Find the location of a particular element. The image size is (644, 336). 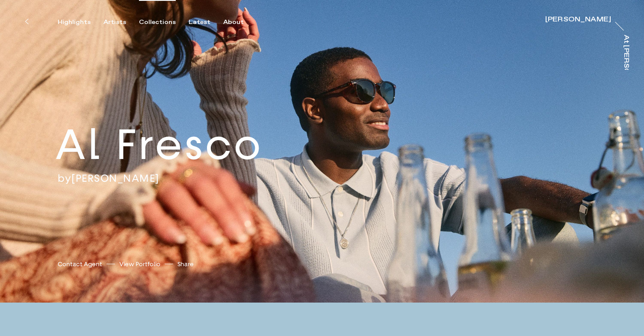

button: Collections is located at coordinates (164, 22).